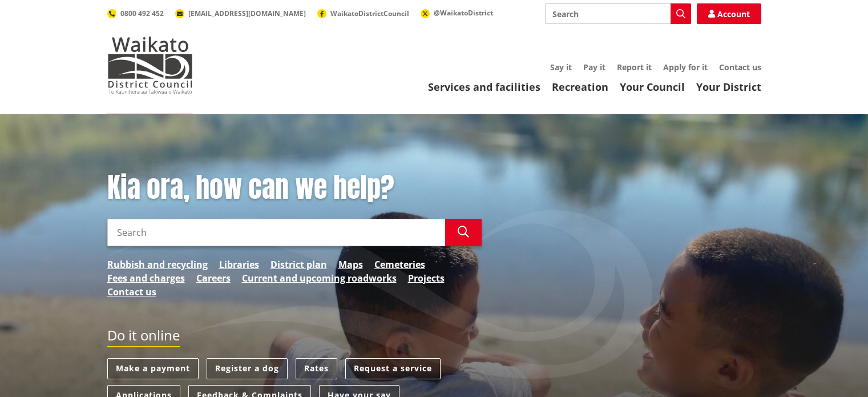 The image size is (868, 397). Describe the element at coordinates (350, 265) in the screenshot. I see `a: Maps` at that location.